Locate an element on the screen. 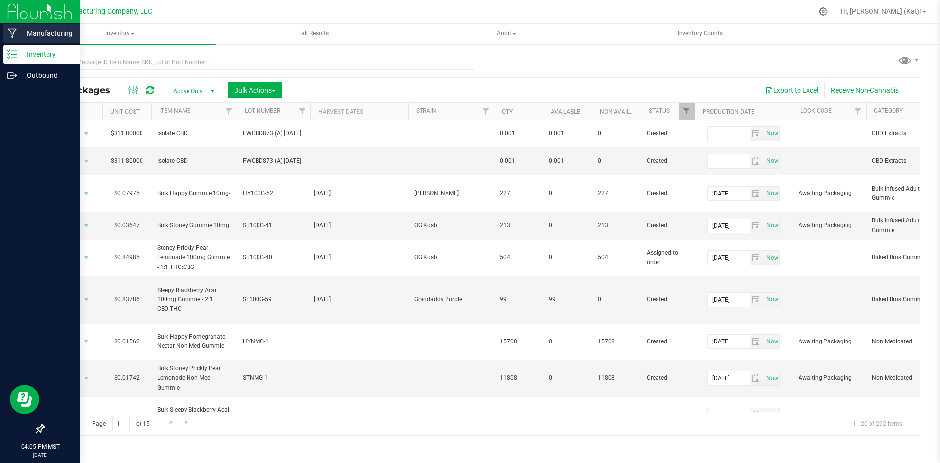  a: Inventory is located at coordinates (119, 34).